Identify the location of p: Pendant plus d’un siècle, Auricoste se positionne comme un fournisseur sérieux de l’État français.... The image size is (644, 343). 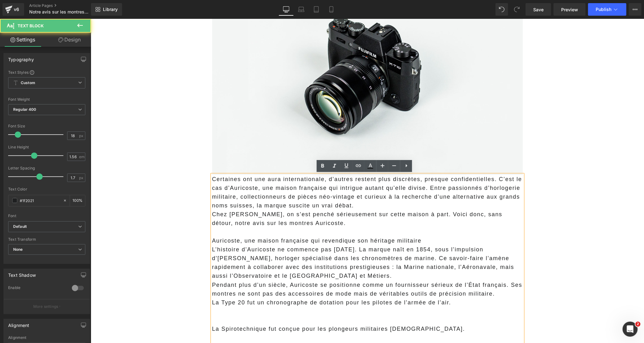
(277, 270).